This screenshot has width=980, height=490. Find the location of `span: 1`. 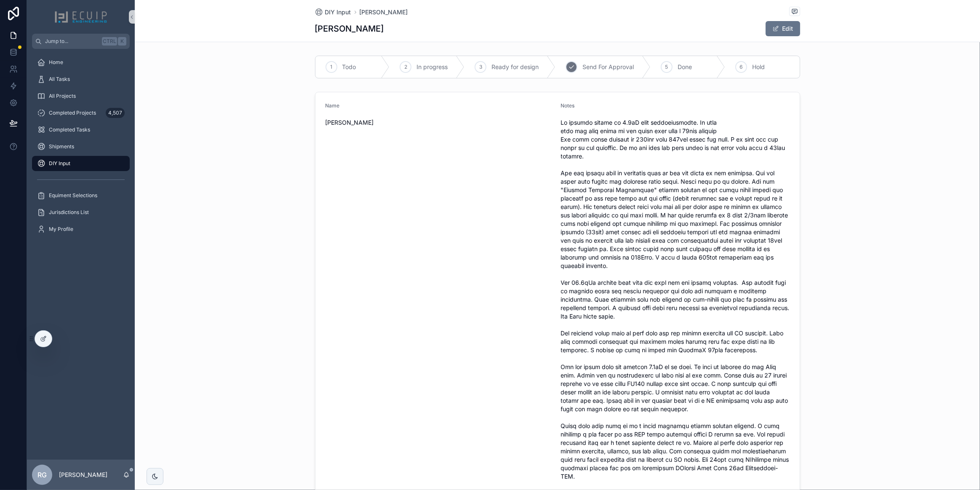

span: 1 is located at coordinates (331, 67).